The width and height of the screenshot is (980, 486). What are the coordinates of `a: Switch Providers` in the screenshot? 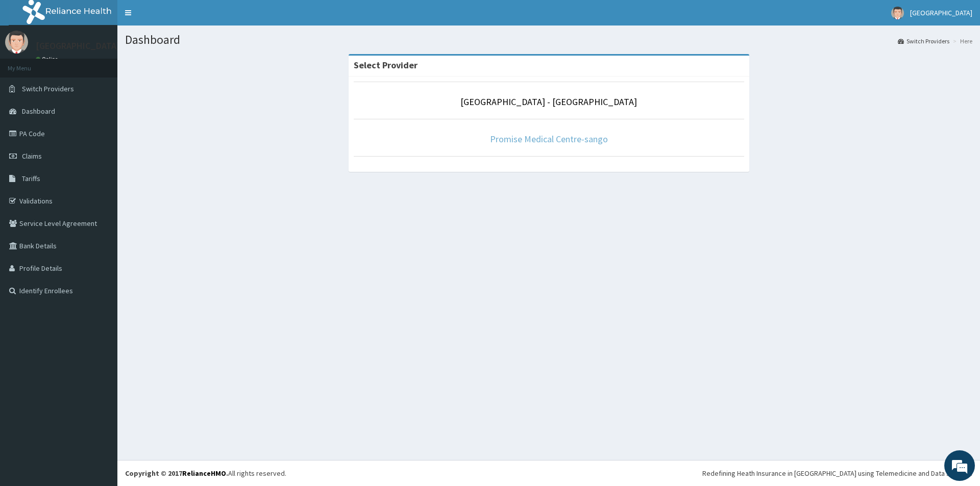 It's located at (923, 41).